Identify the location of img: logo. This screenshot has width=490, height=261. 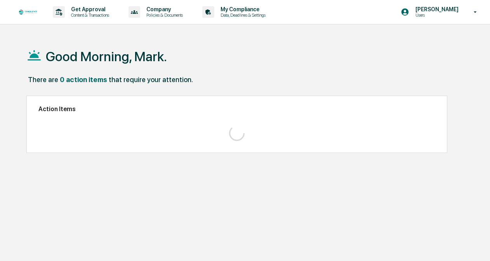
(28, 12).